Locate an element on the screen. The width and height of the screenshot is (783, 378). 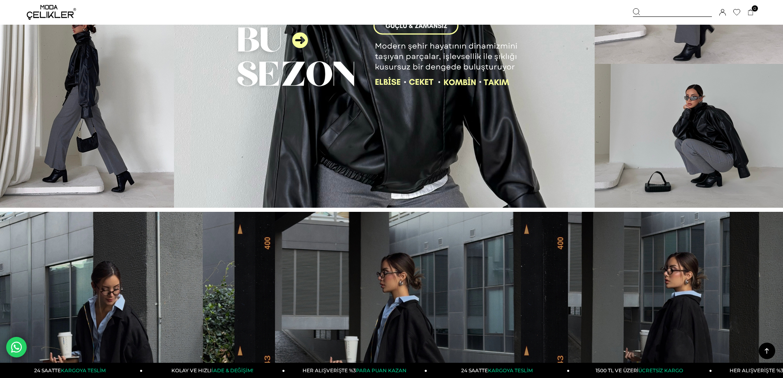
span: PARA PUAN KAZAN is located at coordinates (381, 370).